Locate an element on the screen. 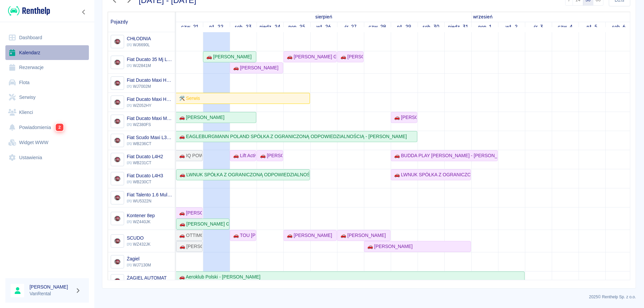 Image resolution: width=644 pixels, height=308 pixels. a: 24 sierpnia 2025 is located at coordinates (270, 27).